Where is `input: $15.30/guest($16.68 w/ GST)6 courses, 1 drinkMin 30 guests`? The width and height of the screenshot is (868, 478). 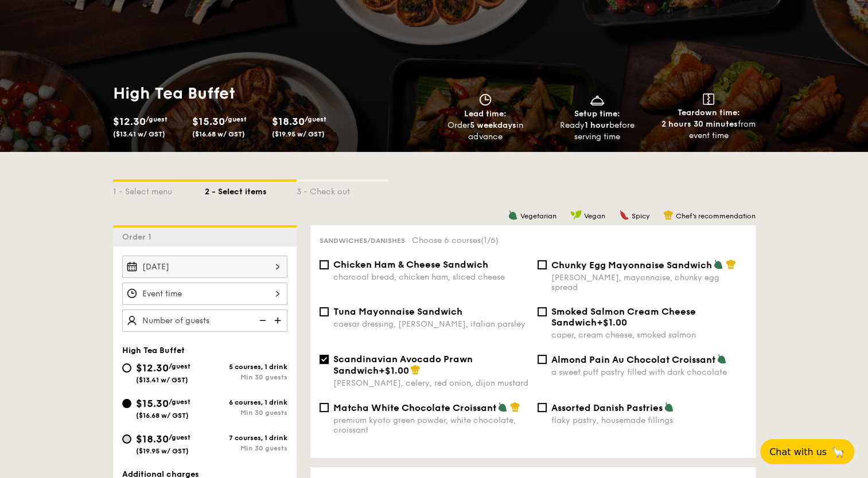
input: $15.30/guest($16.68 w/ GST)6 courses, 1 drinkMin 30 guests is located at coordinates (127, 404).